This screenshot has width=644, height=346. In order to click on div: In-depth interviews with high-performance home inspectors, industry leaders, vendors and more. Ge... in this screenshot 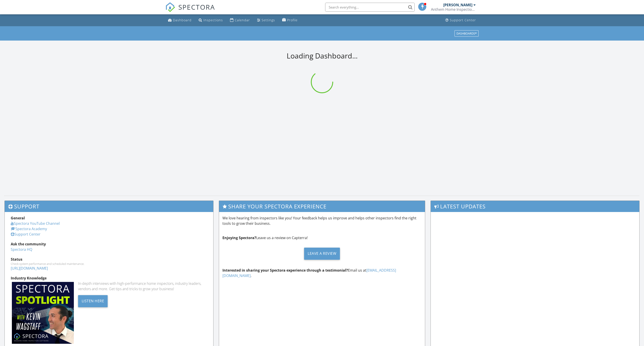, I will do `click(143, 286)`.